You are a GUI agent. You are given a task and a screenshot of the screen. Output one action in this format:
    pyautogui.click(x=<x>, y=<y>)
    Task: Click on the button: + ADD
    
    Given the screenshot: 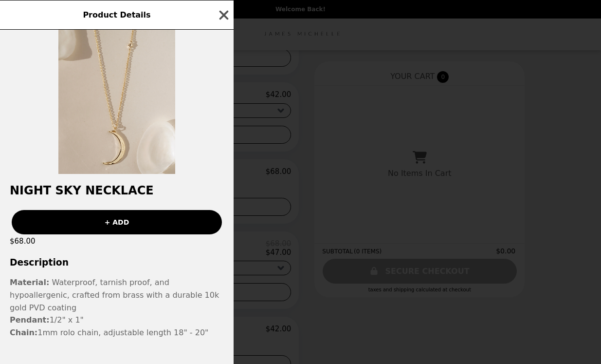 What is the action you would take?
    pyautogui.click(x=117, y=222)
    